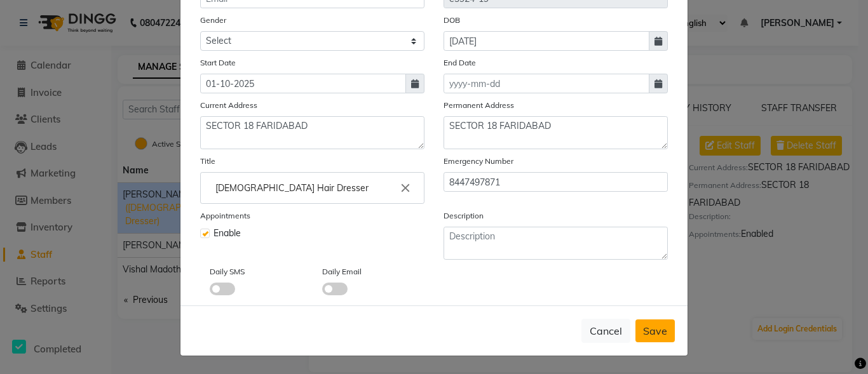 The image size is (868, 374). I want to click on label: Start Date, so click(218, 63).